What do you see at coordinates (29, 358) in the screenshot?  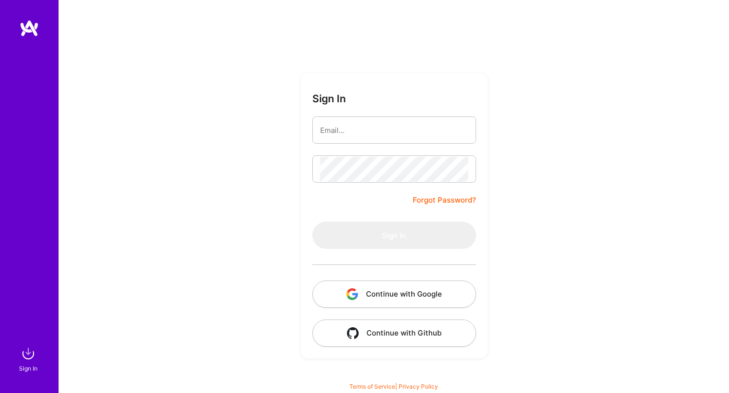 I see `a: sign inSign In` at bounding box center [29, 358].